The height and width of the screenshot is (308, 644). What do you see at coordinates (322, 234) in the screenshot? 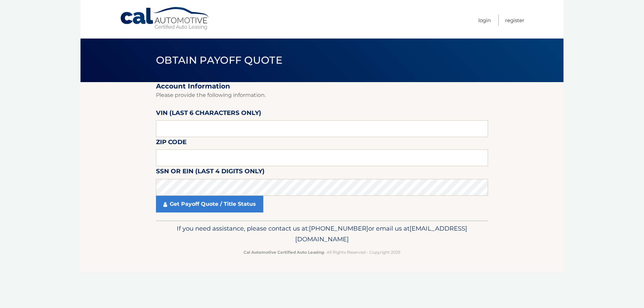
I see `p: If you need assistance, please contact us at: or email us at` at bounding box center [322, 234].